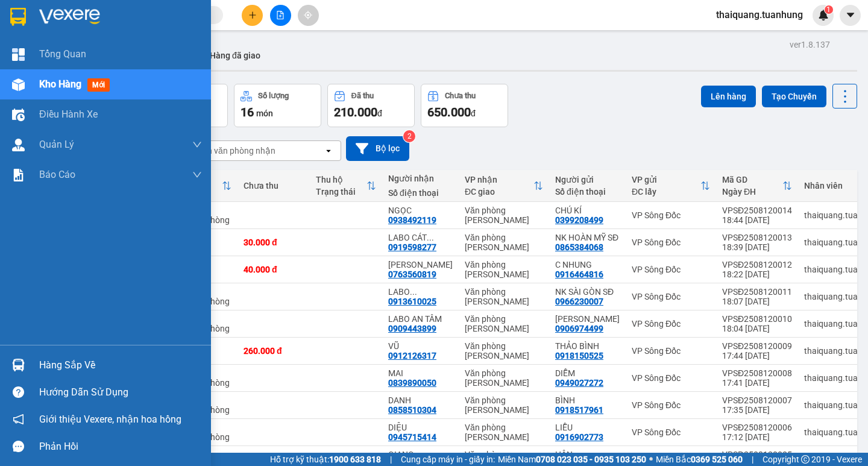 The height and width of the screenshot is (466, 868). What do you see at coordinates (823, 15) in the screenshot?
I see `img: icon-new-feature` at bounding box center [823, 15].